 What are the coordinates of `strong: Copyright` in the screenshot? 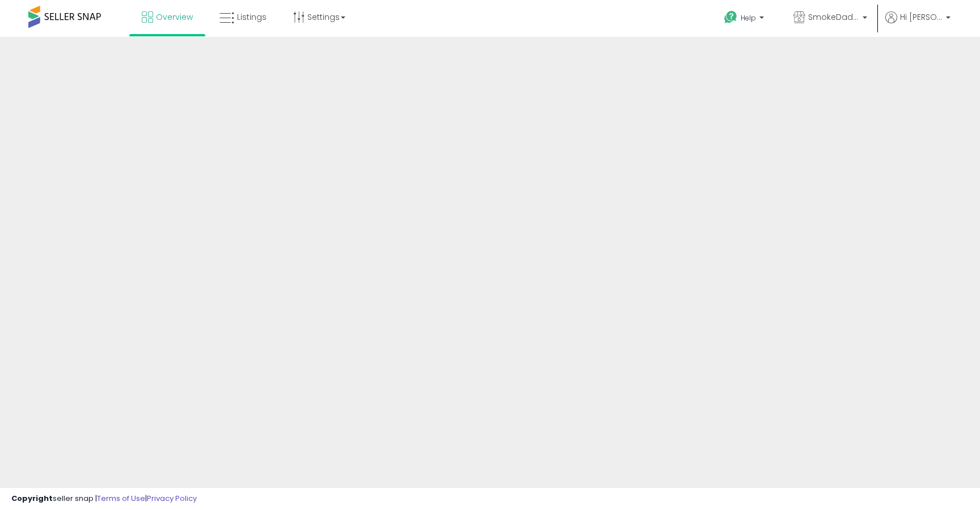 It's located at (31, 498).